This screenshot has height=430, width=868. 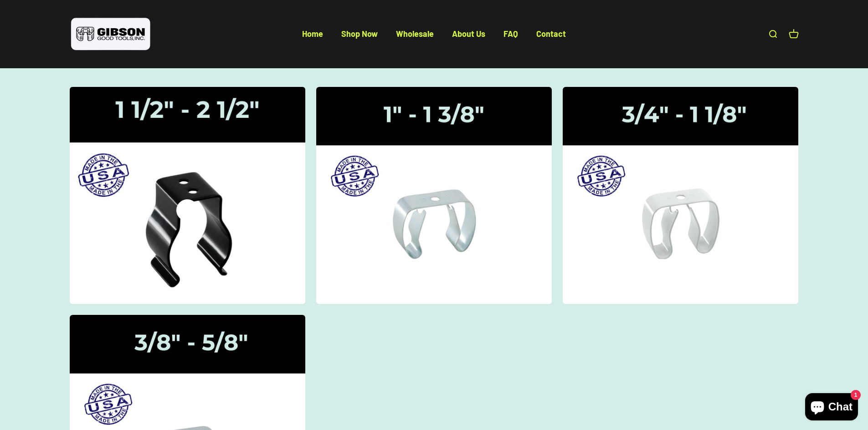 What do you see at coordinates (680, 196) in the screenshot?
I see `img: Gripper Clips | 3/4" - 1 1/8"` at bounding box center [680, 196].